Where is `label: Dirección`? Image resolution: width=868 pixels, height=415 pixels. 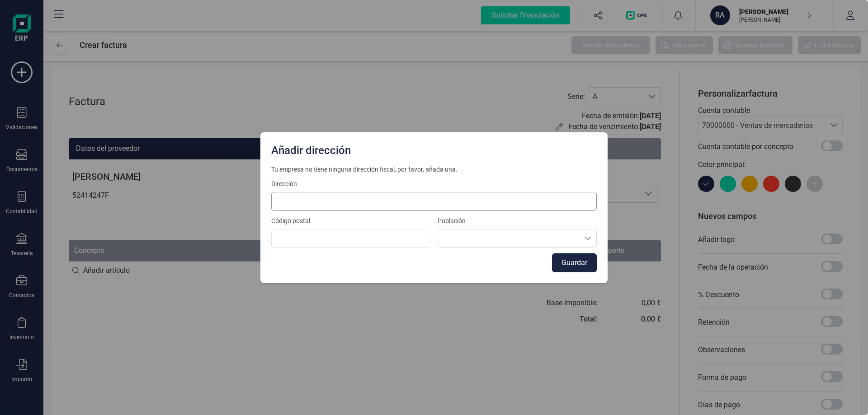
label: Dirección is located at coordinates (434, 184).